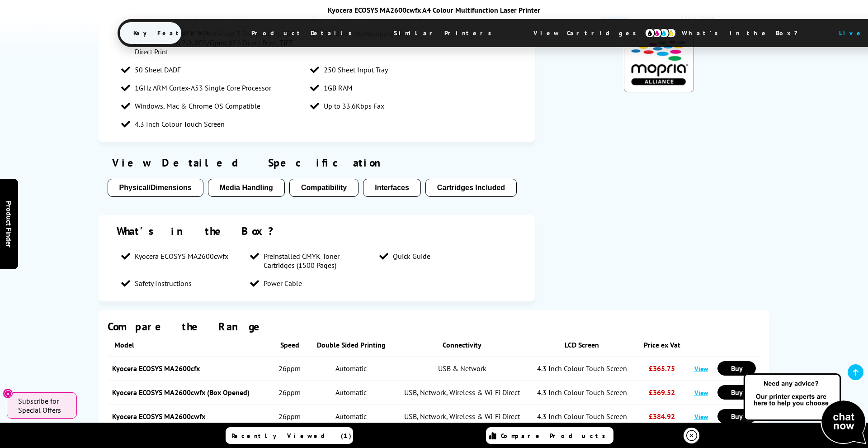 The image size is (868, 448). What do you see at coordinates (338, 88) in the screenshot?
I see `span: 1GB RAM` at bounding box center [338, 88].